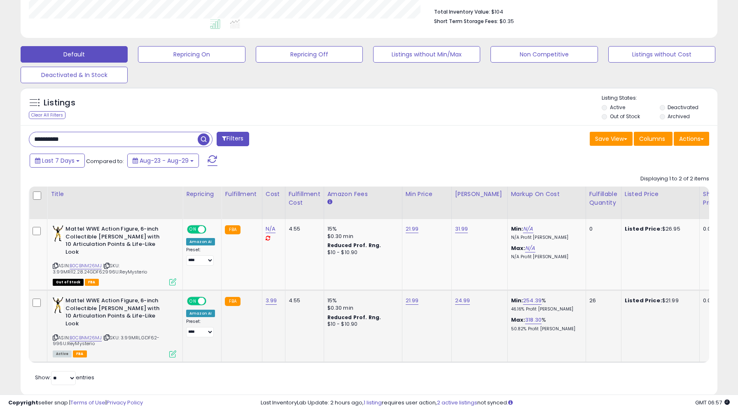 The image size is (738, 411). Describe the element at coordinates (271, 301) in the screenshot. I see `a: 3.99` at that location.